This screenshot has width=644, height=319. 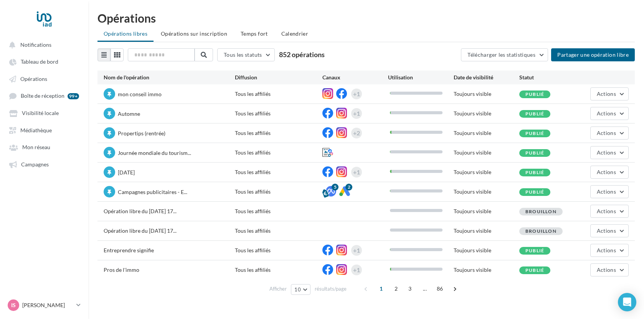 What do you see at coordinates (128, 250) in the screenshot?
I see `span: Entreprendre signifie` at bounding box center [128, 250].